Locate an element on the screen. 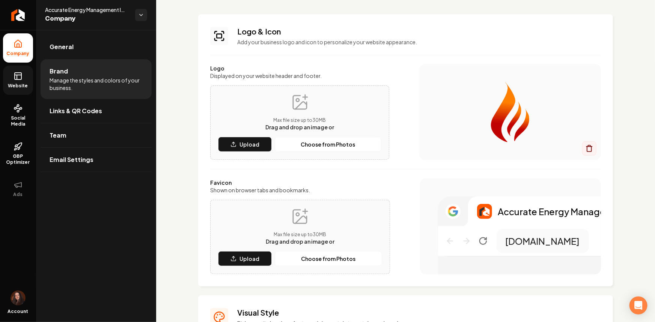  span: Social Media is located at coordinates (18, 121).